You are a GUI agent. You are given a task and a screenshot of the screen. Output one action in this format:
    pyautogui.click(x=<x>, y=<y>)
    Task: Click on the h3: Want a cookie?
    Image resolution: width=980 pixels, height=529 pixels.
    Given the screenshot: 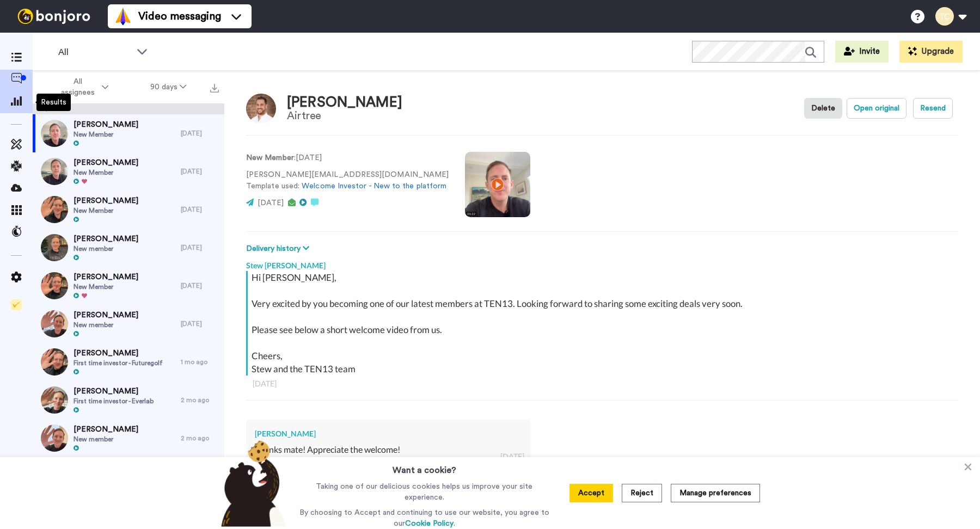 What is the action you would take?
    pyautogui.click(x=424, y=467)
    